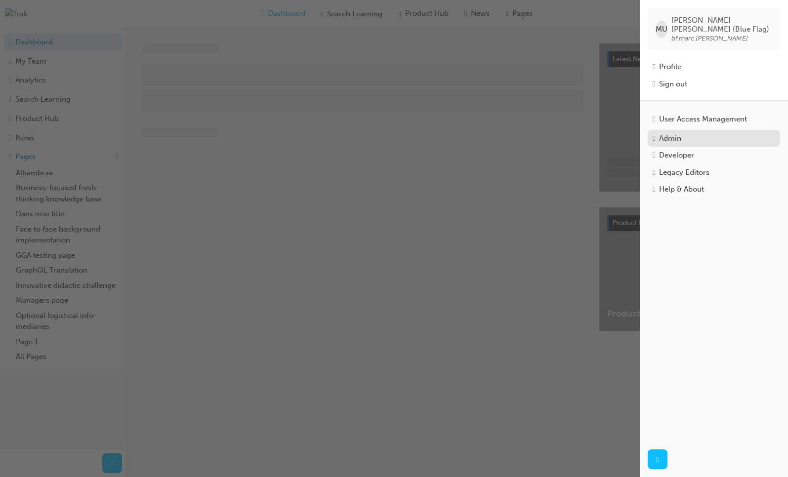  What do you see at coordinates (654, 119) in the screenshot?
I see `span: usergroup-icon` at bounding box center [654, 119].